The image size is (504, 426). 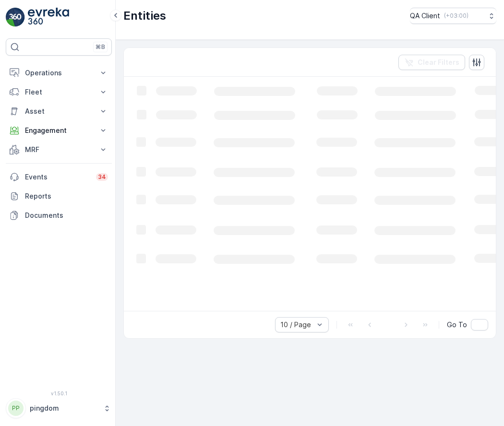 I want to click on button: Clear Filters, so click(x=432, y=62).